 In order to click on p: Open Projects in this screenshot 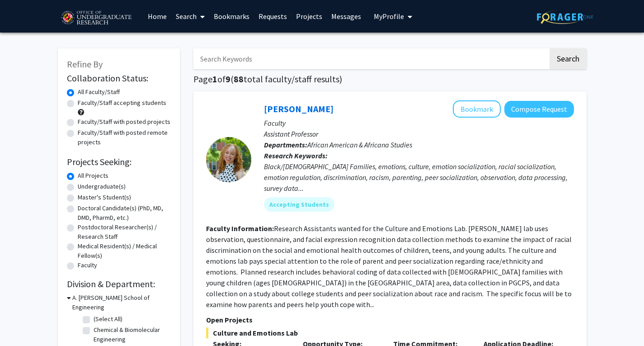, I will do `click(390, 320)`.